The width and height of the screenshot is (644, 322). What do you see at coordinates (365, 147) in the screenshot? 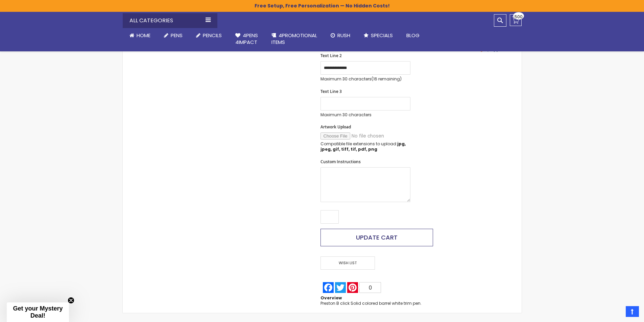
I see `p: Compatible file extensions to upload:` at bounding box center [365, 147].